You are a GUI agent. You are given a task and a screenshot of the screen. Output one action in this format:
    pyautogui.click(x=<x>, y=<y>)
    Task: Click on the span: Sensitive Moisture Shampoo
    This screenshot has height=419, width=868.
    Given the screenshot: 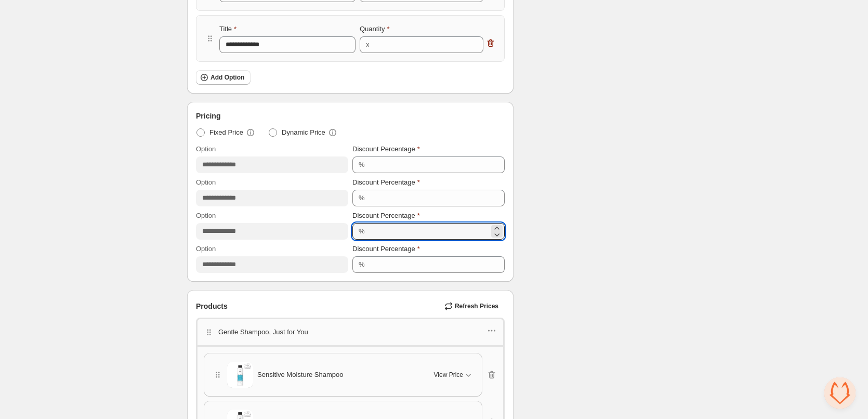 What is the action you would take?
    pyautogui.click(x=300, y=375)
    